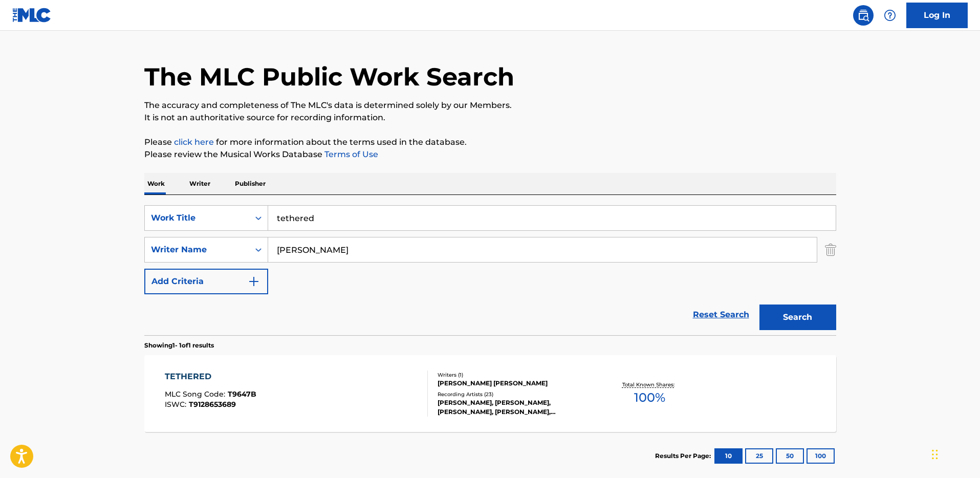  What do you see at coordinates (830, 250) in the screenshot?
I see `img: Delete Criterion` at bounding box center [830, 250].